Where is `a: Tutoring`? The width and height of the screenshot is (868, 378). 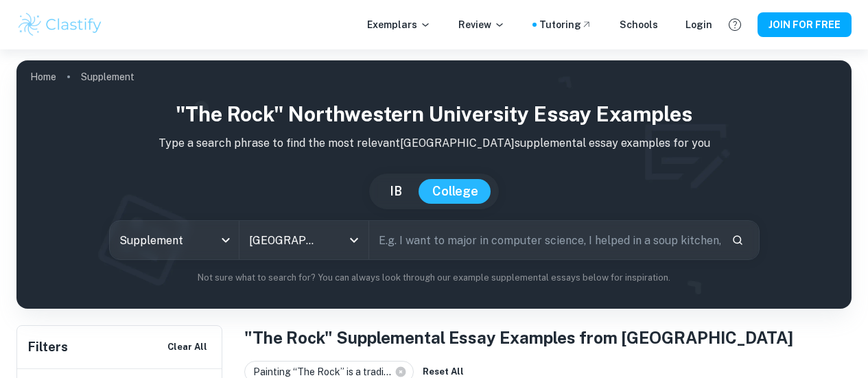 a: Tutoring is located at coordinates (565, 25).